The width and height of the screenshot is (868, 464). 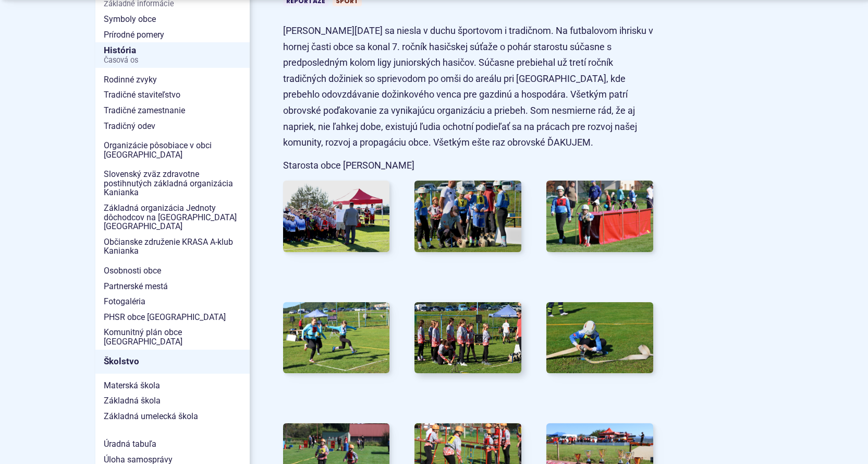 What do you see at coordinates (173, 19) in the screenshot?
I see `a: Symboly obce` at bounding box center [173, 19].